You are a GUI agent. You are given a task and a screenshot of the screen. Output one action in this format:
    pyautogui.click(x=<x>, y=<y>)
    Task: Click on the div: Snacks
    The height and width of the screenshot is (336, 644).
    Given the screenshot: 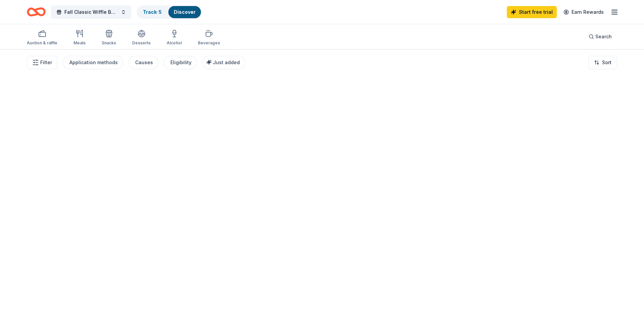 What is the action you would take?
    pyautogui.click(x=109, y=43)
    